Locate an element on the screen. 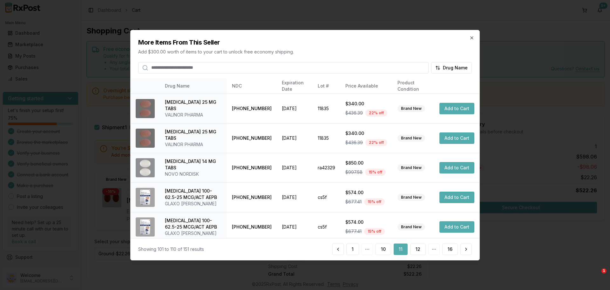 The height and width of the screenshot is (290, 610). span: $997.58 is located at coordinates (354, 172).